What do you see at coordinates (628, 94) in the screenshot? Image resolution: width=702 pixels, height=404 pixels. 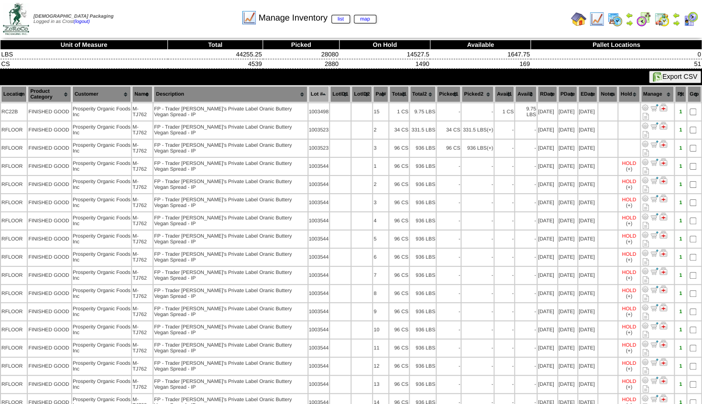 I see `th: Hold` at bounding box center [628, 94].